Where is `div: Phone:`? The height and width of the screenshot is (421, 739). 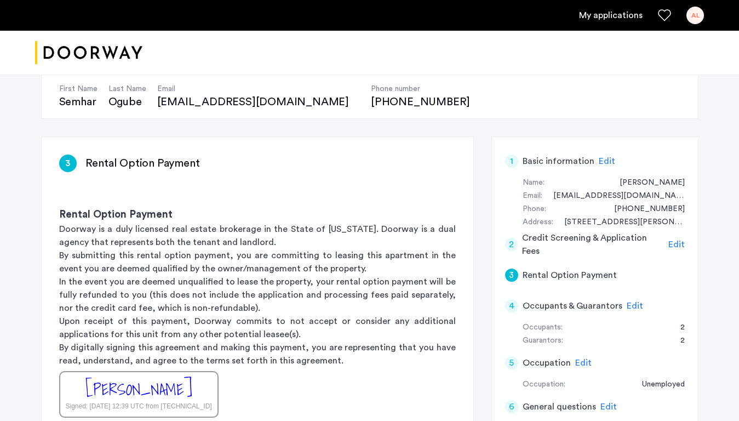 div: Phone: is located at coordinates (534, 209).